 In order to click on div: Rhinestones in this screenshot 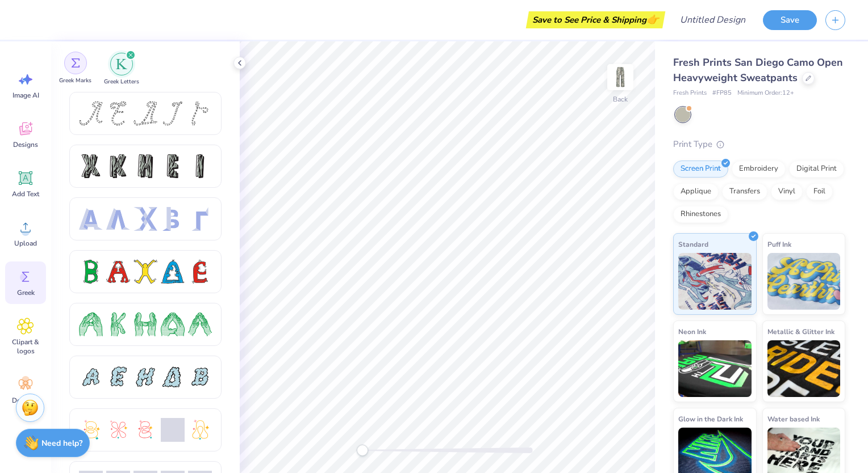, I will do `click(700, 215)`.